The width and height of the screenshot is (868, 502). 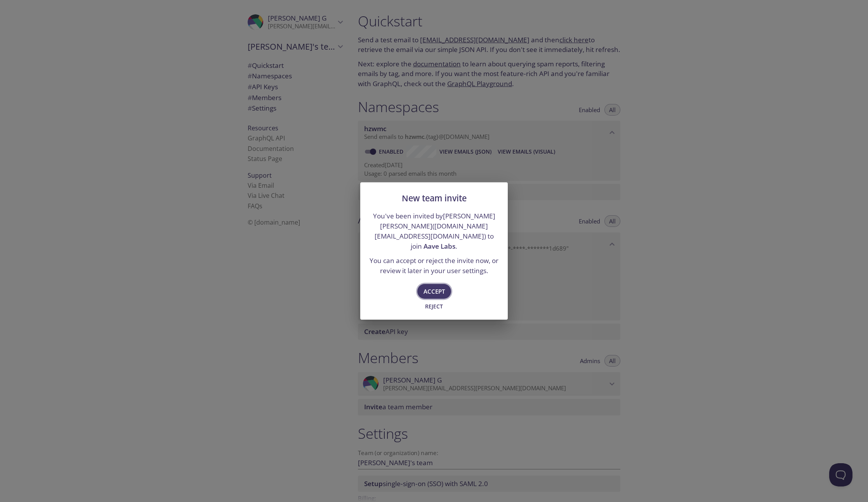 I want to click on button: Reject, so click(x=434, y=306).